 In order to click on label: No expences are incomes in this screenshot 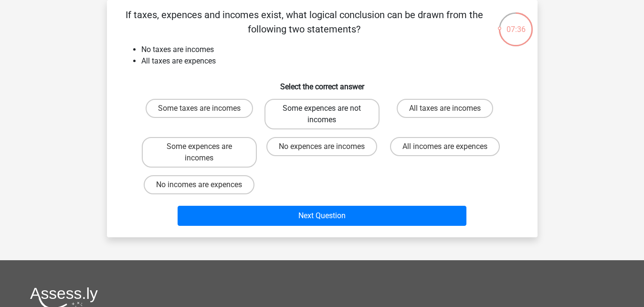, I will do `click(322, 146)`.